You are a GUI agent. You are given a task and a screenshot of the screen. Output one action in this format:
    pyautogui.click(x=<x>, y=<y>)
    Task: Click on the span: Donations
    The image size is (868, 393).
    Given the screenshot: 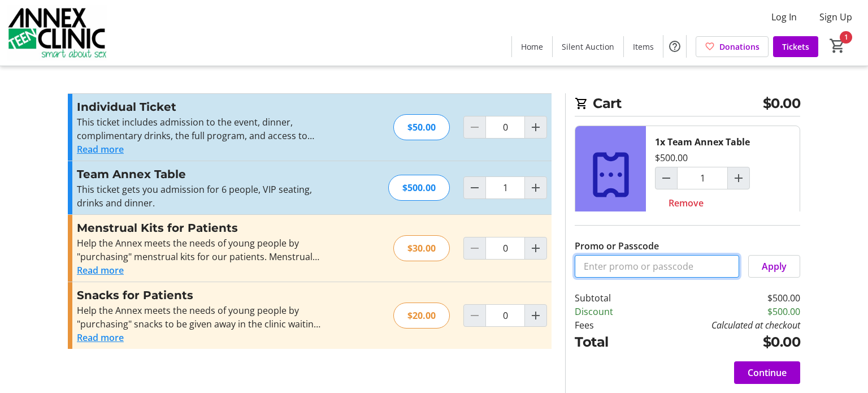 What is the action you would take?
    pyautogui.click(x=740, y=46)
    